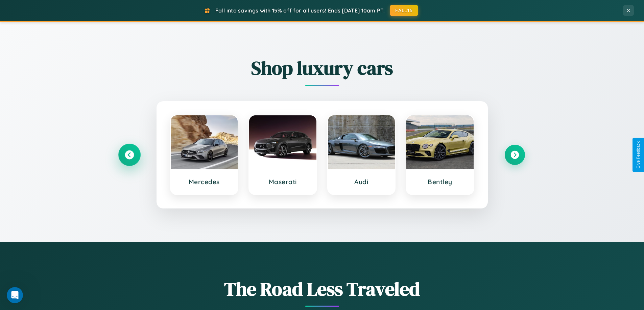 This screenshot has width=644, height=310. Describe the element at coordinates (638, 155) in the screenshot. I see `div: Give Feedback` at that location.